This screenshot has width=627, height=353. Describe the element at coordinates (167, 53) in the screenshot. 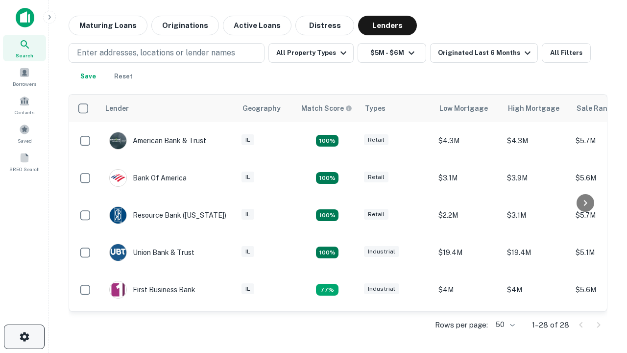

I see `button: Enter addresses, locations or lender names` at that location.